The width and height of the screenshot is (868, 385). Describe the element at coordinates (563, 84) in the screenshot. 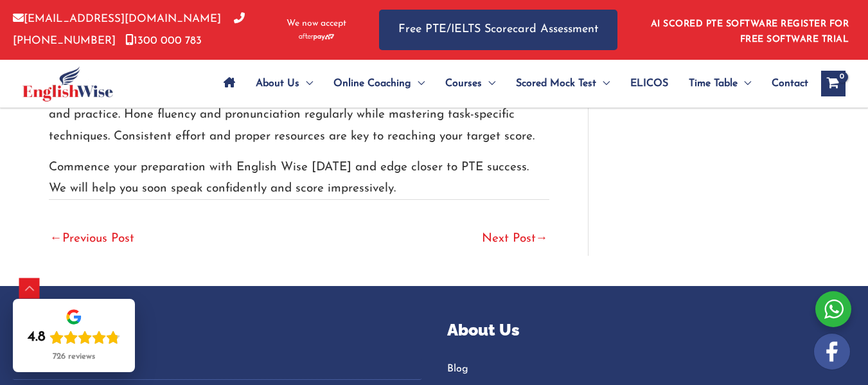

I see `a: Scored Mock TestMenu Toggle` at that location.